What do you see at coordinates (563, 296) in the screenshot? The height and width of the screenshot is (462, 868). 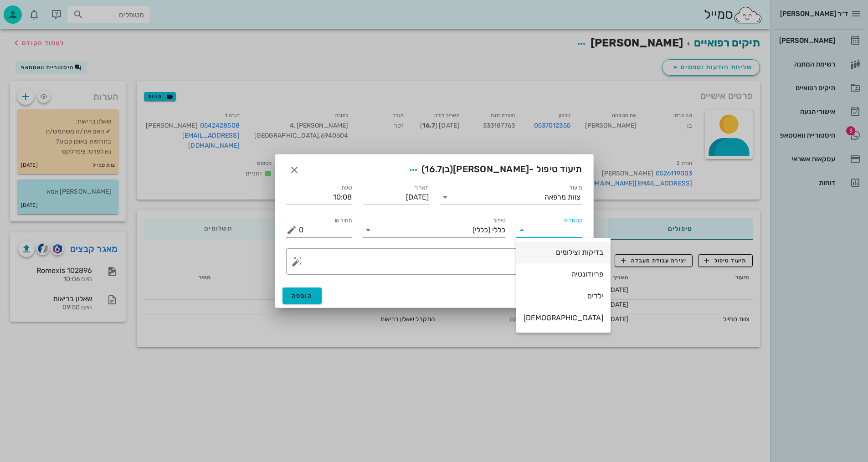 I see `div: ילדים` at bounding box center [563, 296].